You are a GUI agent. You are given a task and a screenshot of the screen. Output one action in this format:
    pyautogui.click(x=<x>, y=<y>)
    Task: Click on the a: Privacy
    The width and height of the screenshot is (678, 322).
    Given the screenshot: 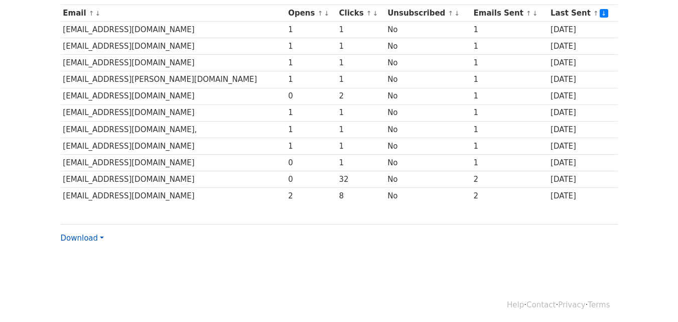 What is the action you would take?
    pyautogui.click(x=572, y=305)
    